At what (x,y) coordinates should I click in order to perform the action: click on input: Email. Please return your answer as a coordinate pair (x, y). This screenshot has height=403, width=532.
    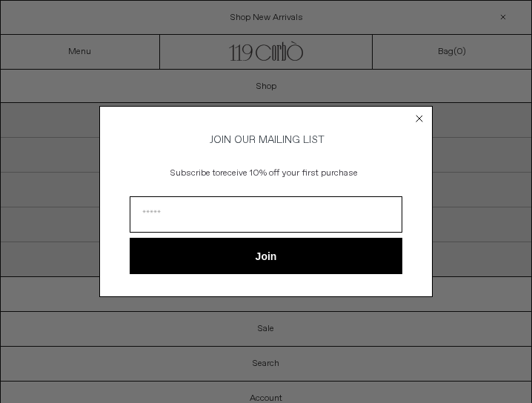
    Looking at the image, I should click on (266, 214).